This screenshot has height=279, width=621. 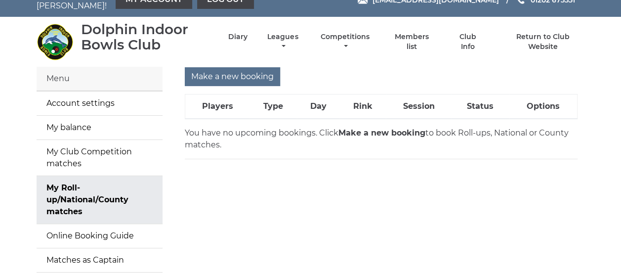 I want to click on a: Leagues, so click(x=283, y=42).